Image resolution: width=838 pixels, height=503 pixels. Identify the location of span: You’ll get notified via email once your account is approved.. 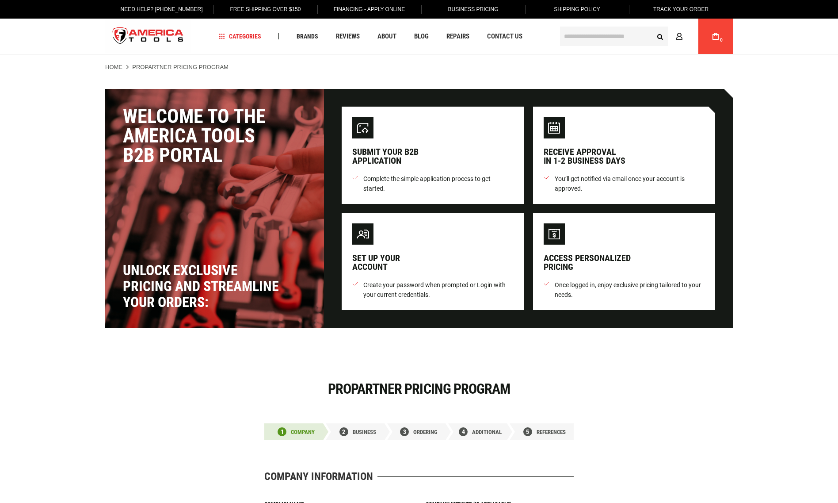
(630, 183).